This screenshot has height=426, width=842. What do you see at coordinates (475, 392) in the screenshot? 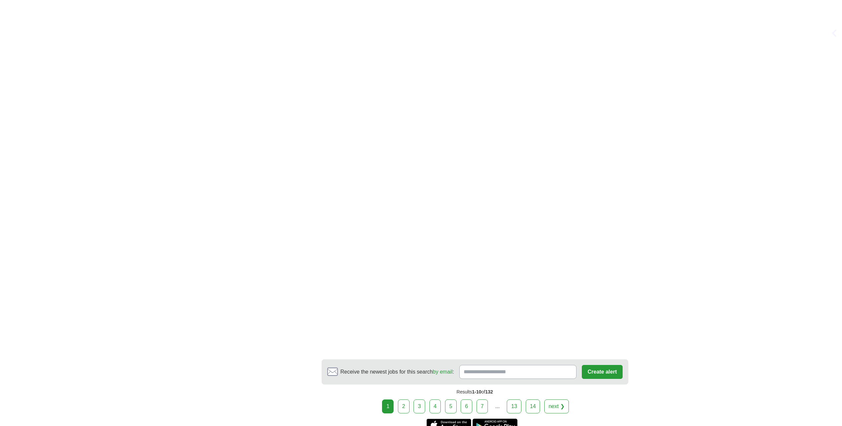
I see `div: Results of` at bounding box center [475, 392].